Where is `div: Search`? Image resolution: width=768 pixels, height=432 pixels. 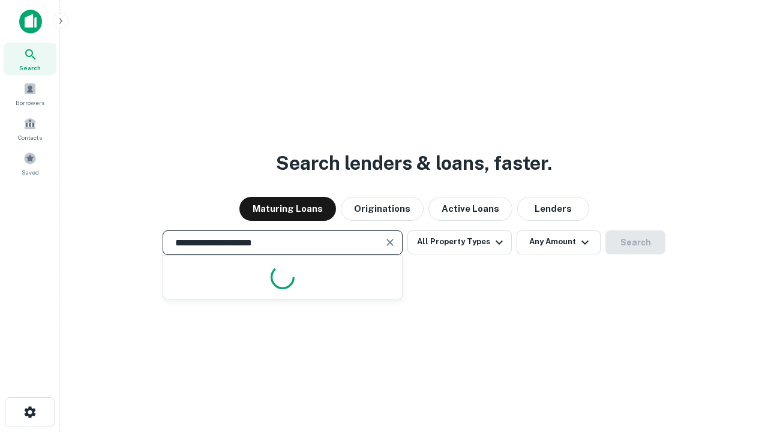 div: Search is located at coordinates (30, 59).